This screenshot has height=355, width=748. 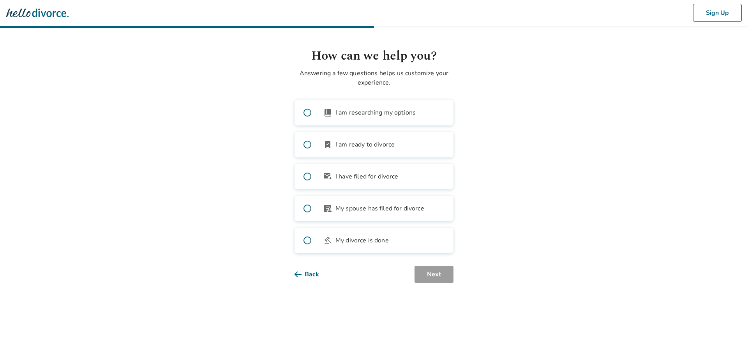 What do you see at coordinates (729, 336) in the screenshot?
I see `div: Chat Widget` at bounding box center [729, 336].